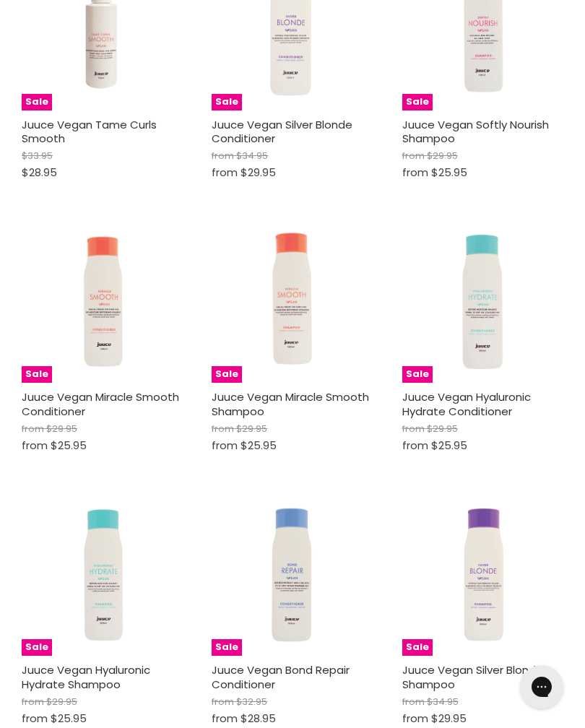  I want to click on img: Juuce Vegan Miracle Smooth Shampoo, so click(293, 302).